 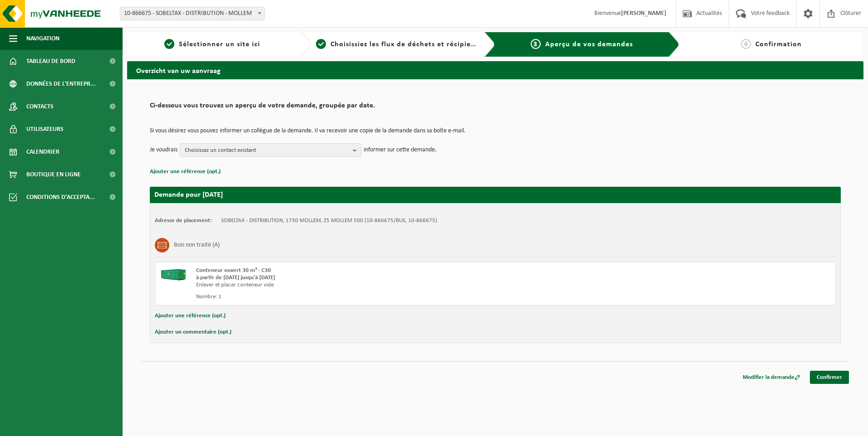 I want to click on strong: Adresse de placement:, so click(x=184, y=220).